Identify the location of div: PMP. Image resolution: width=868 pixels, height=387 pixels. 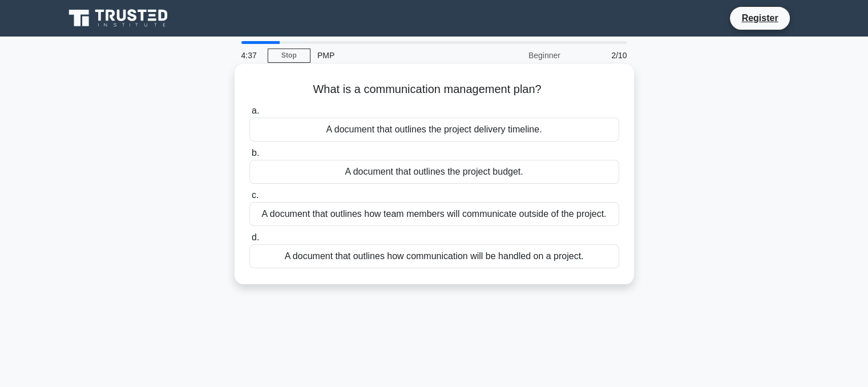
(388, 55).